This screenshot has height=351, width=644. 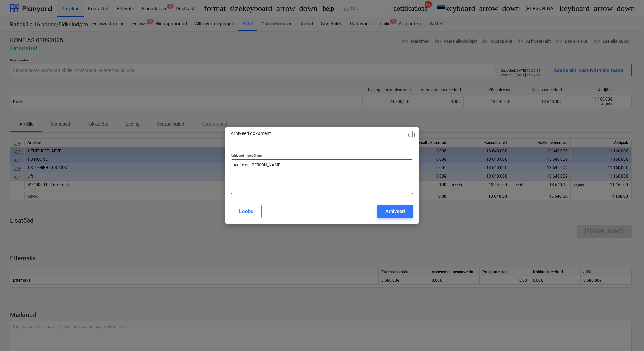 What do you see at coordinates (246, 212) in the screenshot?
I see `button: Loobu` at bounding box center [246, 212].